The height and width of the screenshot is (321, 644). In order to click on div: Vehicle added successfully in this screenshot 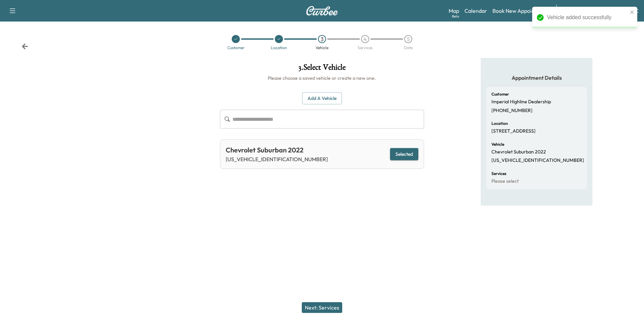, I will do `click(587, 18)`.